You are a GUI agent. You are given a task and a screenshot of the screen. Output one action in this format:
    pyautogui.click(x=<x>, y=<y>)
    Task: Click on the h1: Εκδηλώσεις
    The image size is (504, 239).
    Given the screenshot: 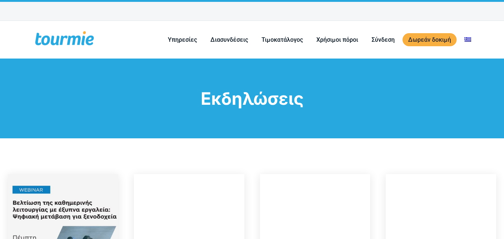 What is the action you would take?
    pyautogui.click(x=252, y=99)
    